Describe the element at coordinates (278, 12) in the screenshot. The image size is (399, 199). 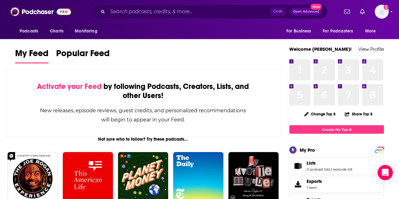
I see `span: Ctrl K` at that location.